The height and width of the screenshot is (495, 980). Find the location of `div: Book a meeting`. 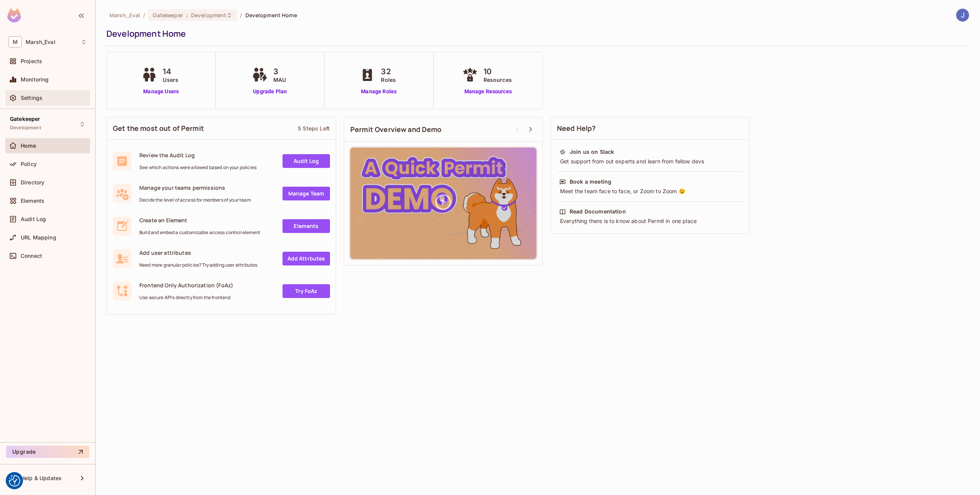

div: Book a meeting is located at coordinates (590, 182).